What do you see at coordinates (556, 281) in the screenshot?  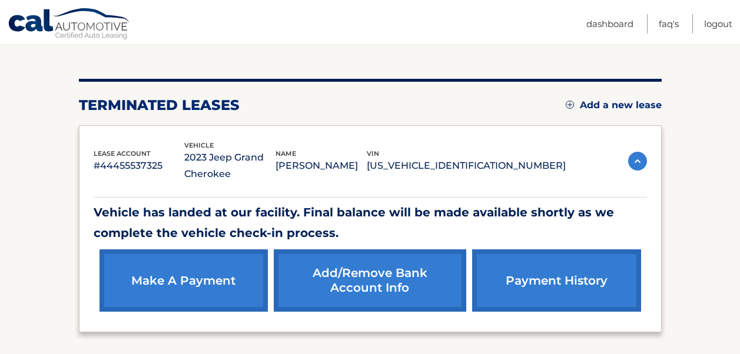 I see `a: payment history` at bounding box center [556, 281].